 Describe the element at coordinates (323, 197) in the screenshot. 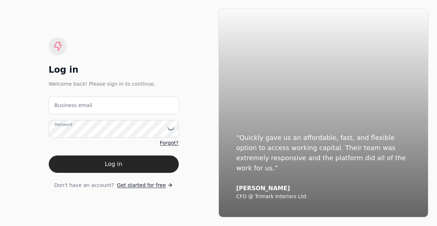

I see `div: CFO @ Trimark Interiors Ltd.` at that location.